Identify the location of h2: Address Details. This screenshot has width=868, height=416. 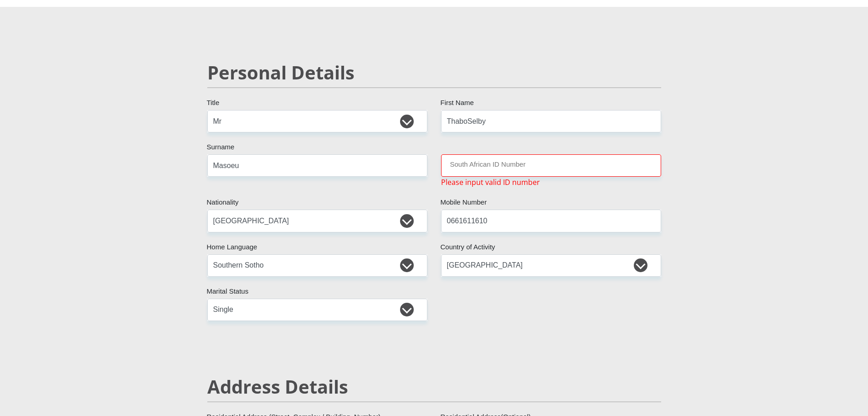
(434, 386).